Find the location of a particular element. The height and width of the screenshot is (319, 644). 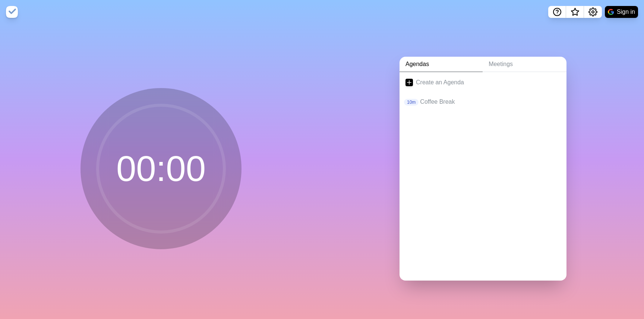

p: 10m is located at coordinates (411, 102).